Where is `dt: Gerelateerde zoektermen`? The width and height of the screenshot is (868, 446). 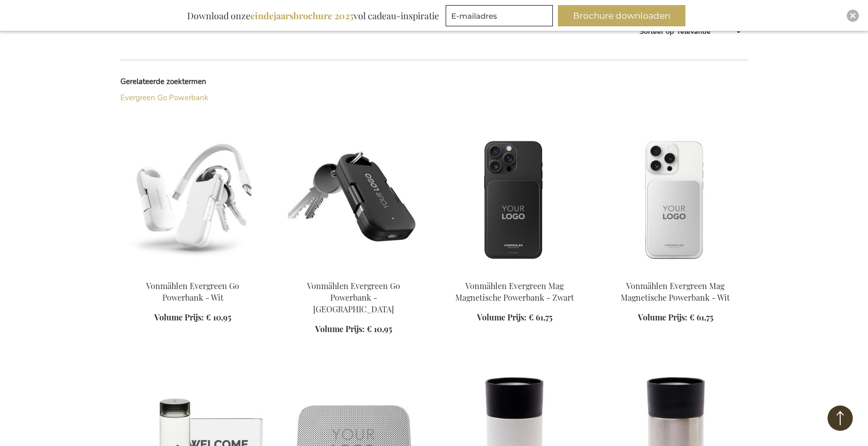
dt: Gerelateerde zoektermen is located at coordinates (199, 82).